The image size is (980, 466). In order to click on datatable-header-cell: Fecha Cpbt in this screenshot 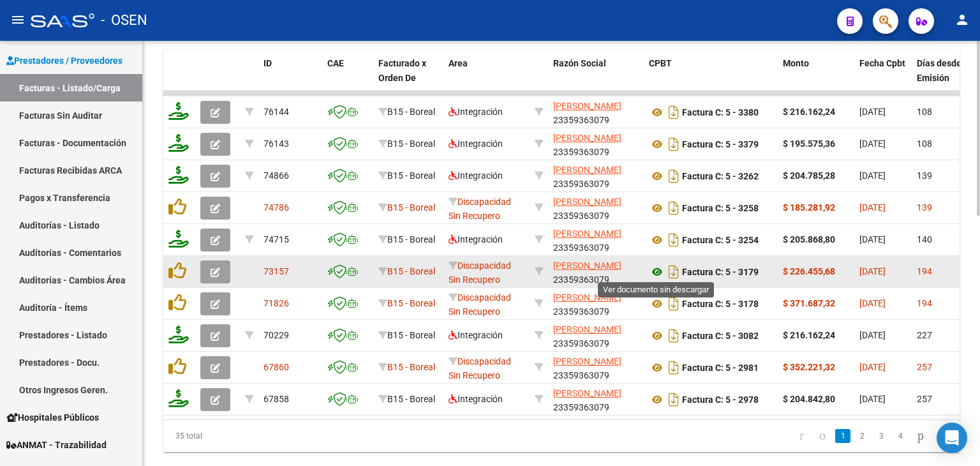, I will do `click(883, 78)`.